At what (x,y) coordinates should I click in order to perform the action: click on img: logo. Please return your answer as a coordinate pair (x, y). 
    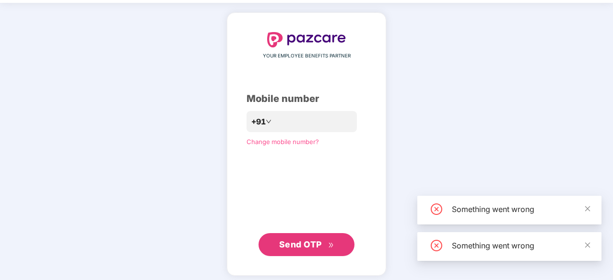
    Looking at the image, I should click on (306, 40).